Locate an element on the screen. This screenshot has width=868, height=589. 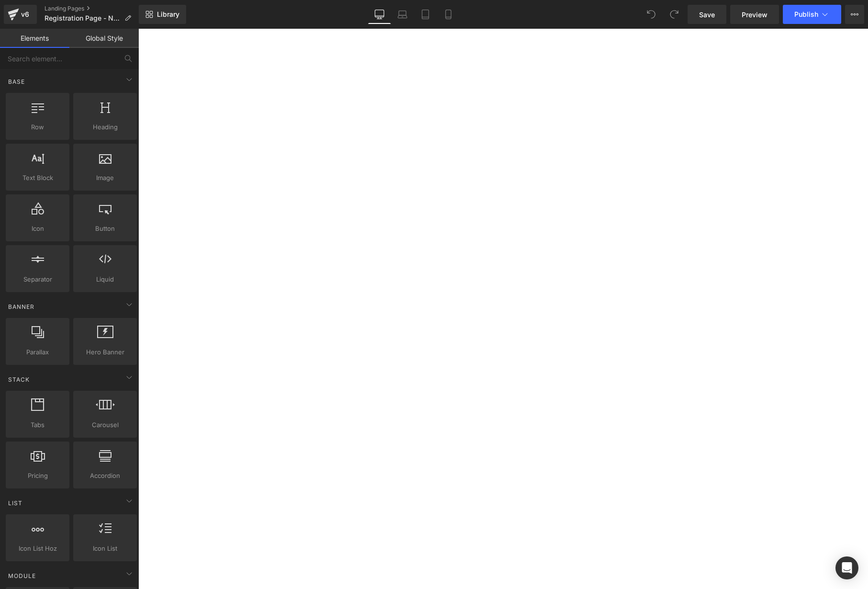
span: Pricing is located at coordinates (38, 475).